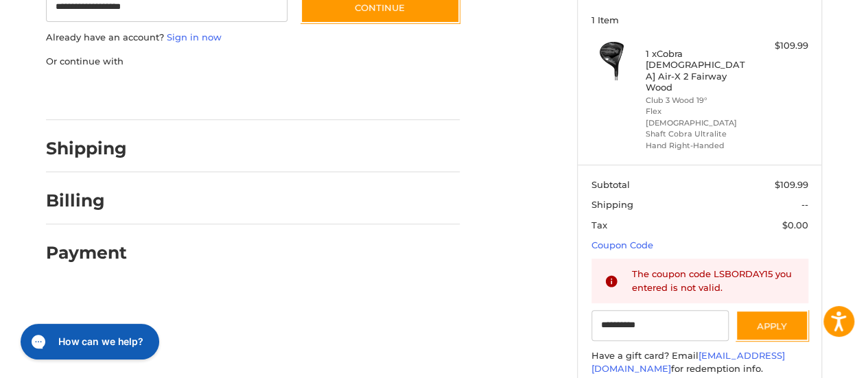  Describe the element at coordinates (599, 225) in the screenshot. I see `span: Tax` at that location.